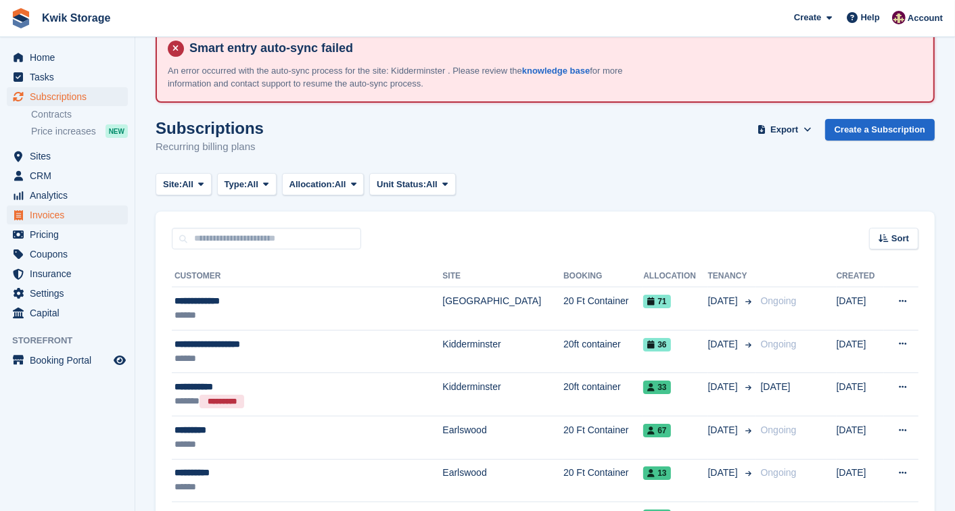 The height and width of the screenshot is (511, 955). I want to click on span: Site:, so click(172, 185).